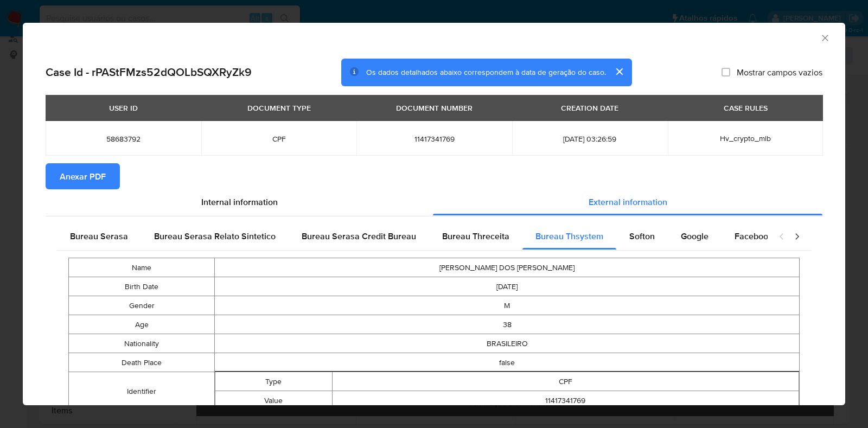 The image size is (868, 428). Describe the element at coordinates (149, 72) in the screenshot. I see `h2: Case Id - rPAStFMzs52dQOLbSQXRyZk9` at that location.